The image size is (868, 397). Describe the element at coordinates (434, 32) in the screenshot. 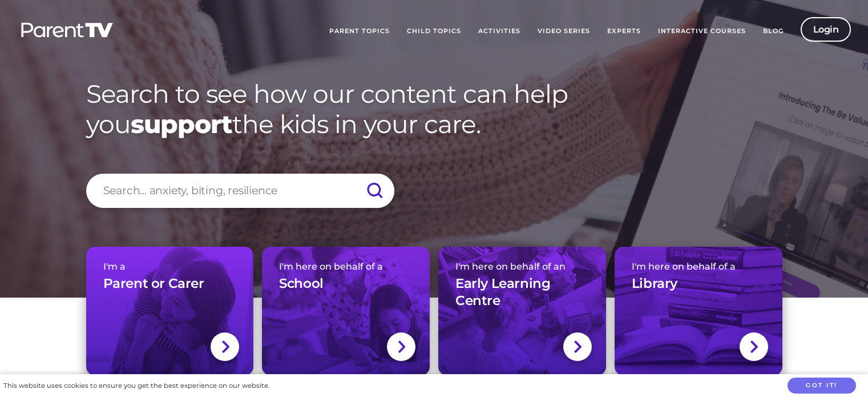

I see `a: Child Topics` at that location.